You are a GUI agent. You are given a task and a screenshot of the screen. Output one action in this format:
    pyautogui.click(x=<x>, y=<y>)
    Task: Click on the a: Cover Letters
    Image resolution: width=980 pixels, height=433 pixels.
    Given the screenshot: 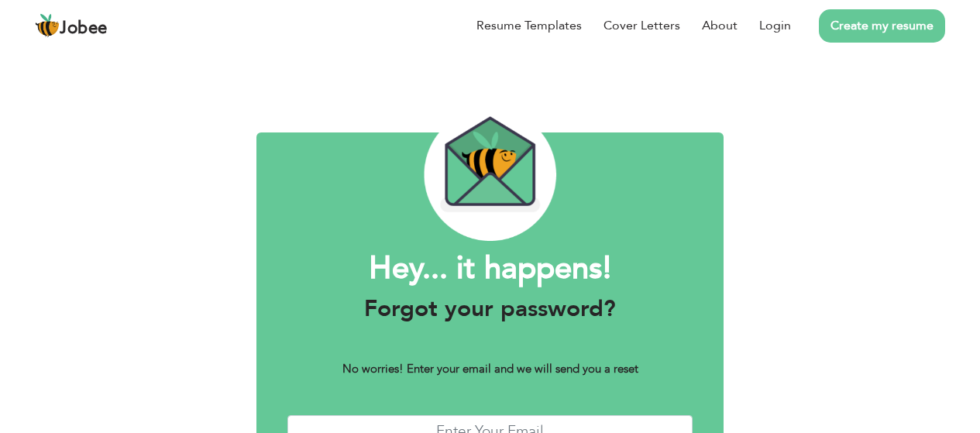 What is the action you would take?
    pyautogui.click(x=641, y=25)
    